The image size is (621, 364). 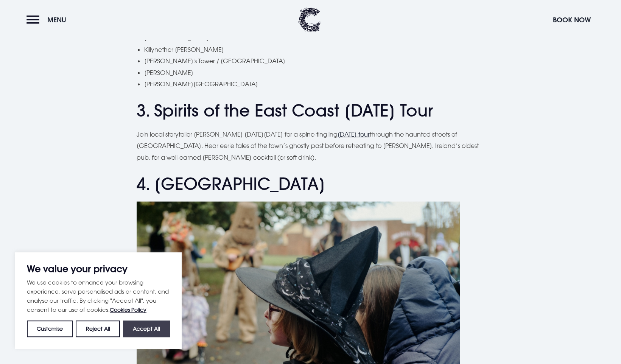 I want to click on button: Reject All, so click(x=98, y=329).